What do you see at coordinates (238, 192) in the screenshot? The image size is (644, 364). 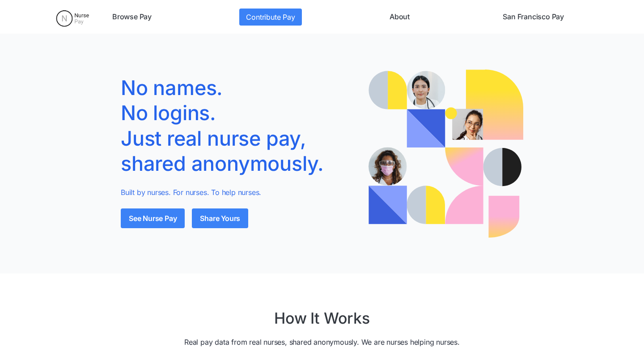 I see `p: Built by nurses. For nurses. To help nurses.` at bounding box center [238, 192].